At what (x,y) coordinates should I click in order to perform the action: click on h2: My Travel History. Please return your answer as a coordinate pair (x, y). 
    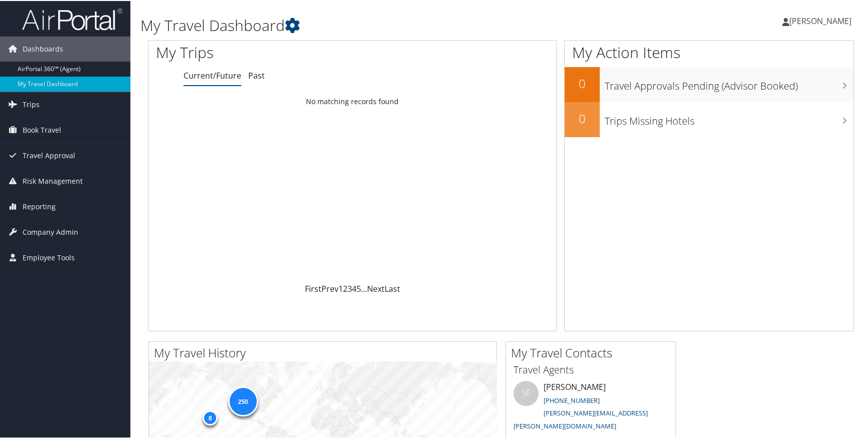
    Looking at the image, I should click on (325, 352).